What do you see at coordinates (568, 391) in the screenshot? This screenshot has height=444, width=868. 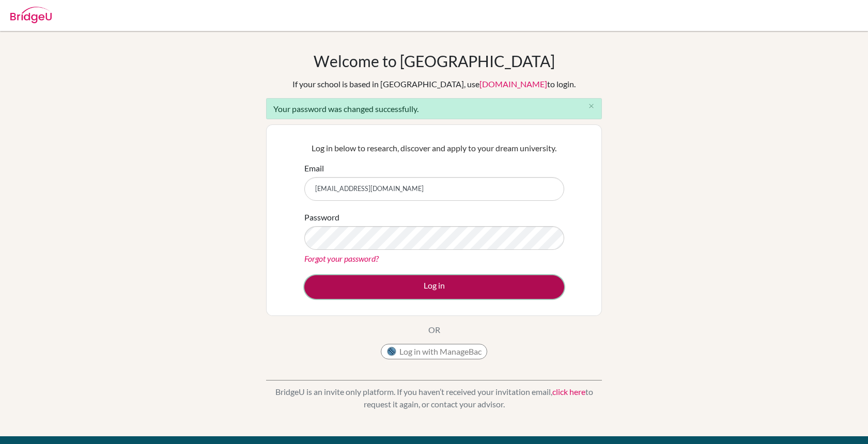 I see `a: click here` at bounding box center [568, 391].